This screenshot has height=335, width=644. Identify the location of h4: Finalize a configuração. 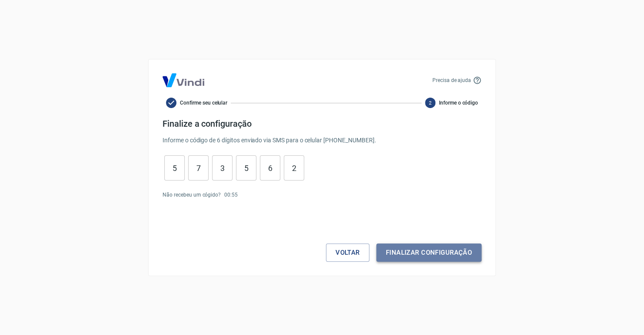
(322, 124).